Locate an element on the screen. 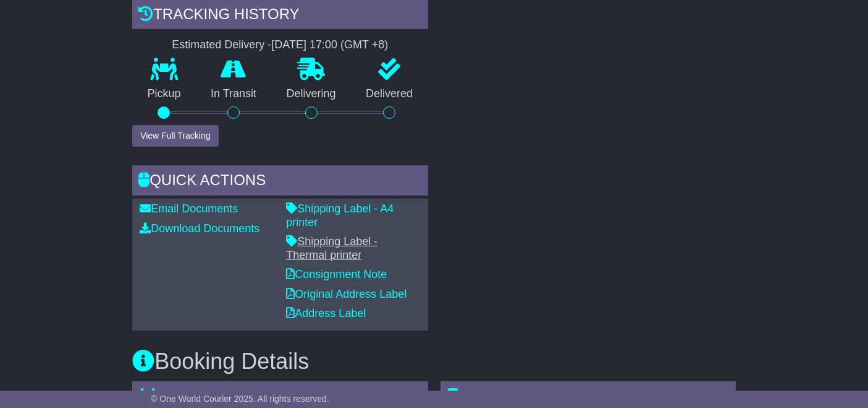 This screenshot has height=408, width=868. div: Quick Actions is located at coordinates (280, 182).